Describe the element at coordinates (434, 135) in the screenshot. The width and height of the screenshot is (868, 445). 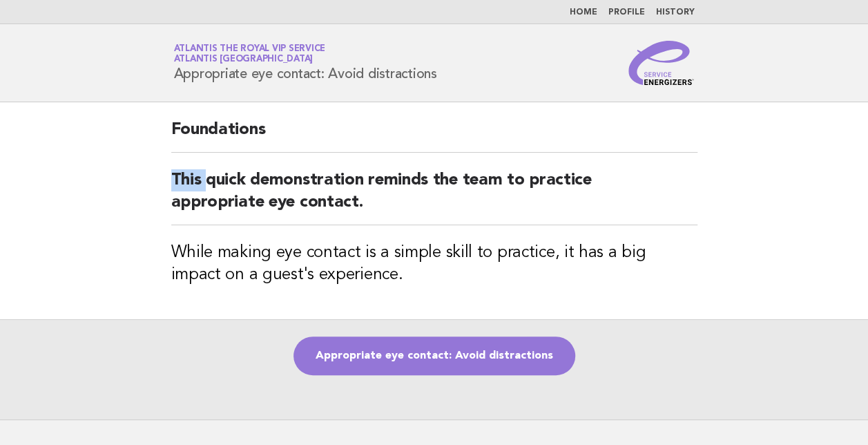
I see `h2: Foundations` at that location.